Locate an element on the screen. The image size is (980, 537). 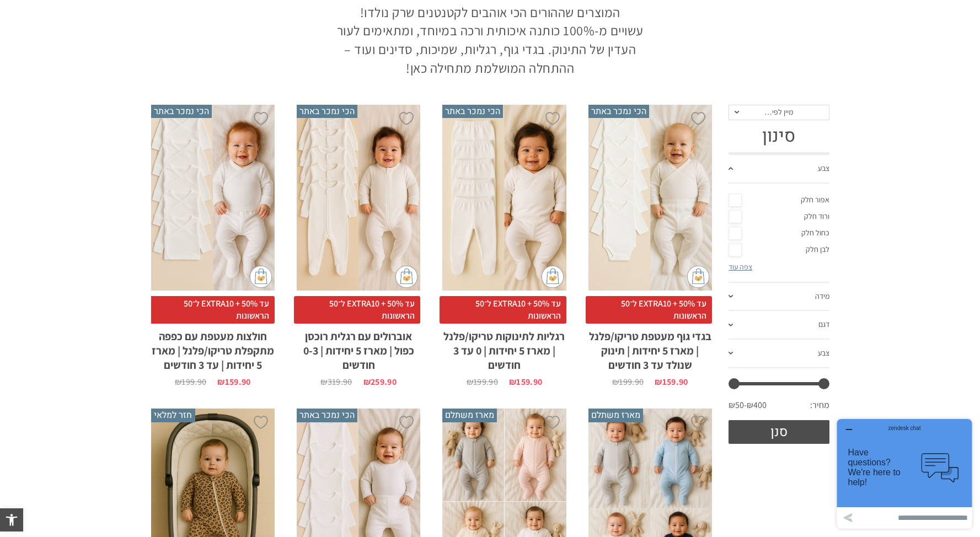
span: חזר למלאי is located at coordinates (173, 415).